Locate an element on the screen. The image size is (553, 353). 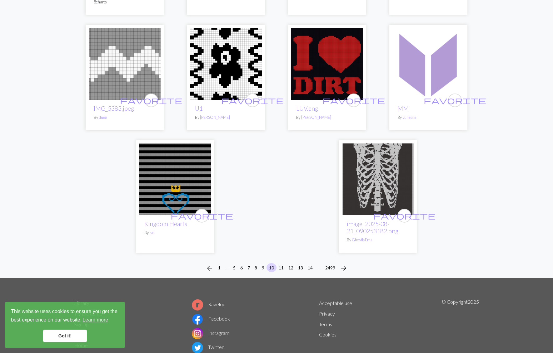
img: Facebook logo is located at coordinates (197, 320).